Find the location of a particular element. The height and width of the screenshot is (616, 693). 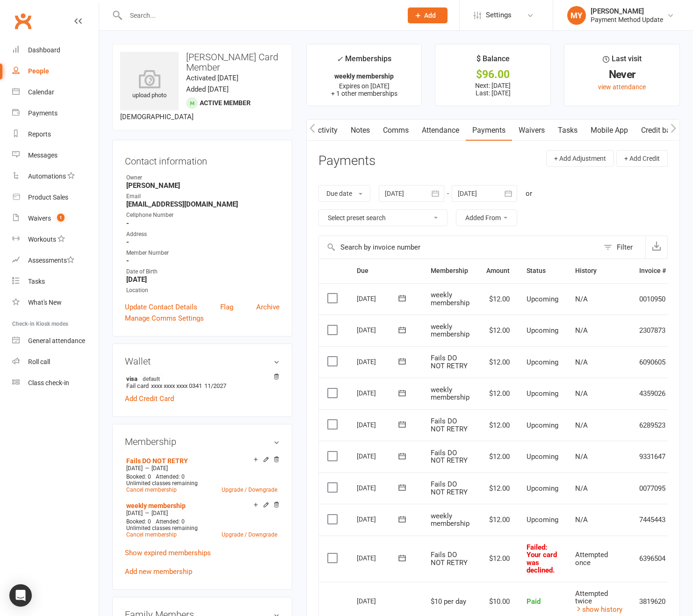

span: + 1 other memberships is located at coordinates (364, 93).